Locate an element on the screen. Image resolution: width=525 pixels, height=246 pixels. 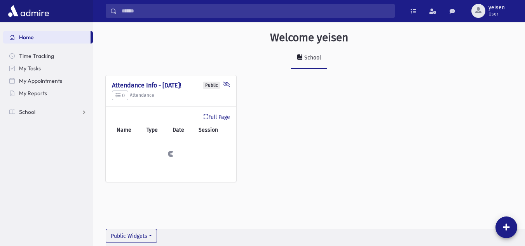
span: yeisen is located at coordinates (497, 8).